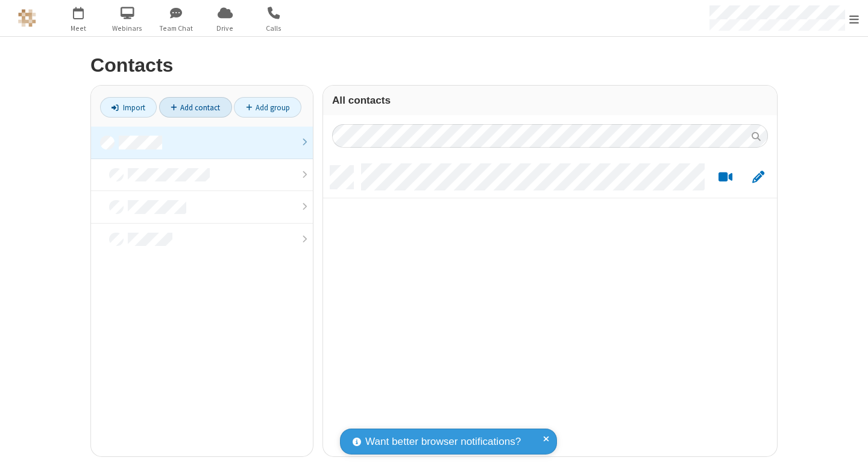 This screenshot has width=868, height=475. I want to click on span: Meet, so click(79, 28).